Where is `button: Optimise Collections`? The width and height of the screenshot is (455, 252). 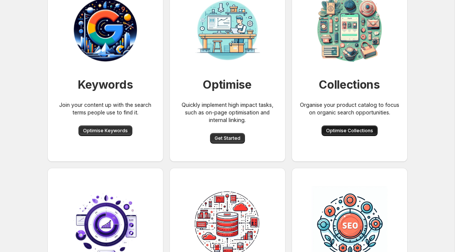
button: Optimise Collections is located at coordinates (350, 131).